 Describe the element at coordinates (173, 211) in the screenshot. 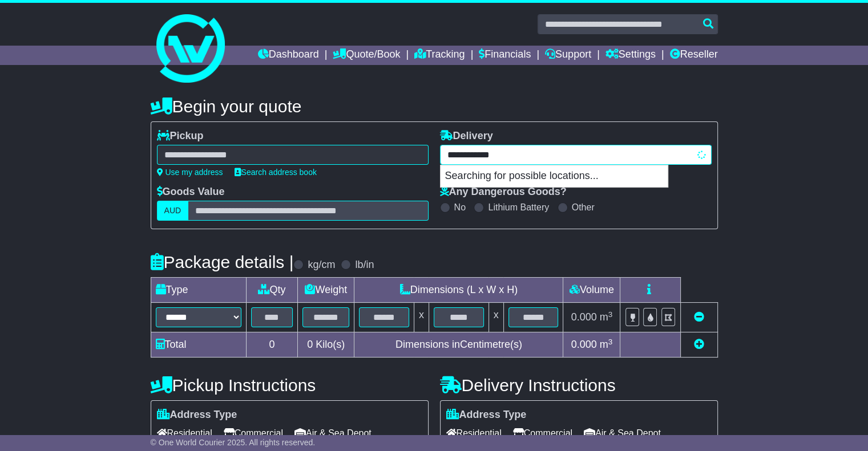

I see `label: AUD` at that location.